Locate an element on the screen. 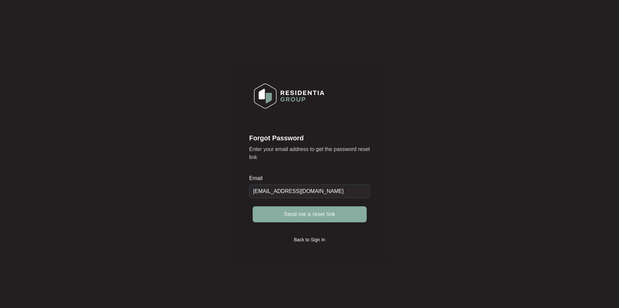 The width and height of the screenshot is (619, 308). span: Send me a reset link is located at coordinates (310, 214).